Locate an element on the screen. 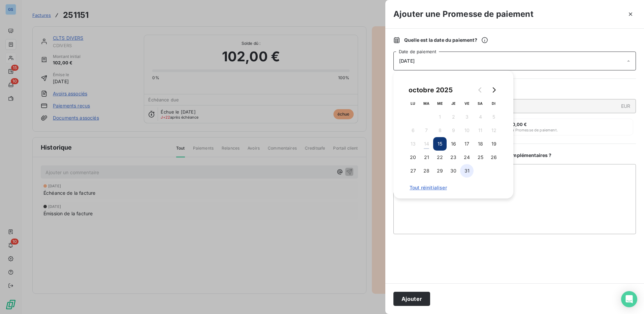 The height and width of the screenshot is (314, 644). button: 19 is located at coordinates (494, 144).